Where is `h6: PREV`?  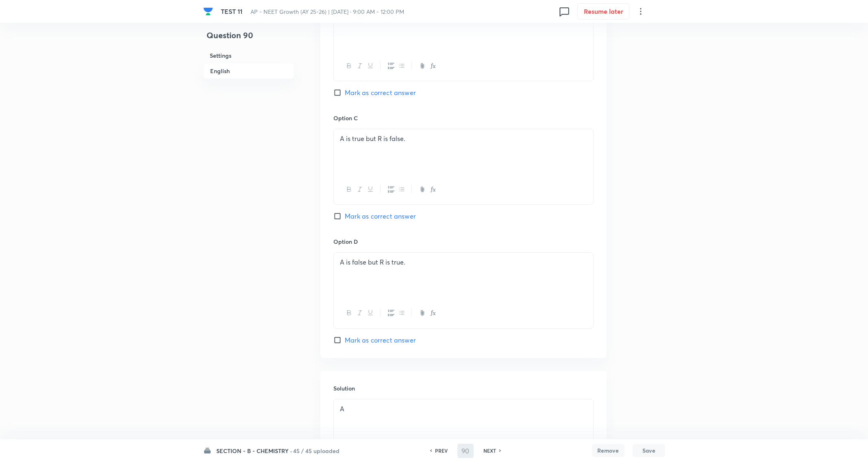
h6: PREV is located at coordinates (441, 450).